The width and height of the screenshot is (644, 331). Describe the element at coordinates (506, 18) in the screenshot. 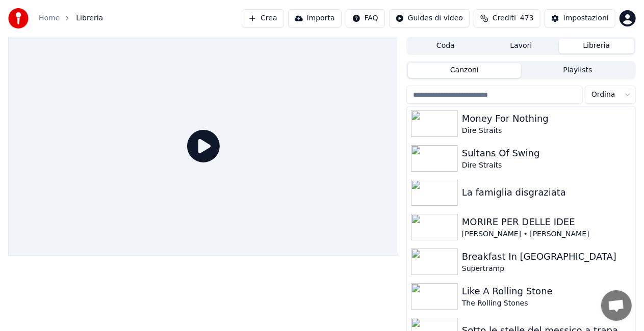

I see `button: Crediti473` at that location.